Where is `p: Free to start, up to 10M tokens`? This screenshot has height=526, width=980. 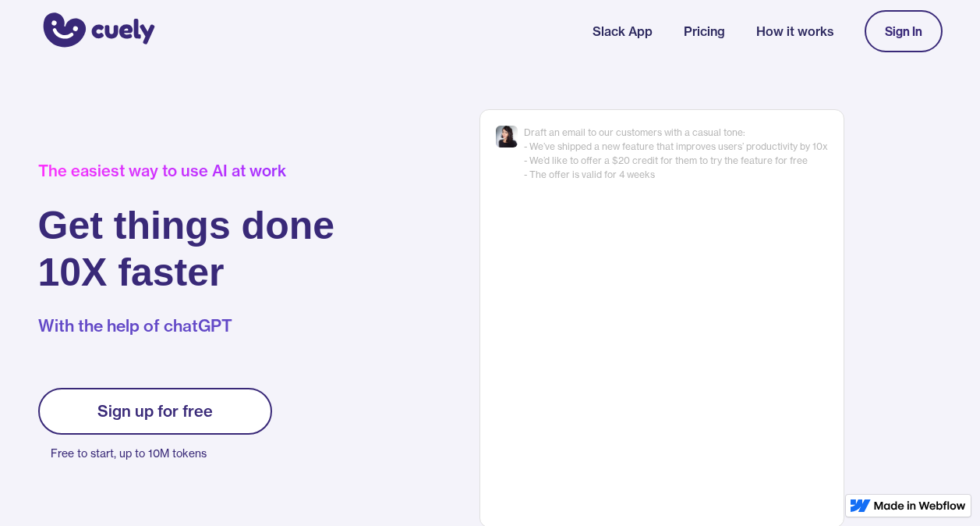 p: Free to start, up to 10M tokens is located at coordinates (162, 454).